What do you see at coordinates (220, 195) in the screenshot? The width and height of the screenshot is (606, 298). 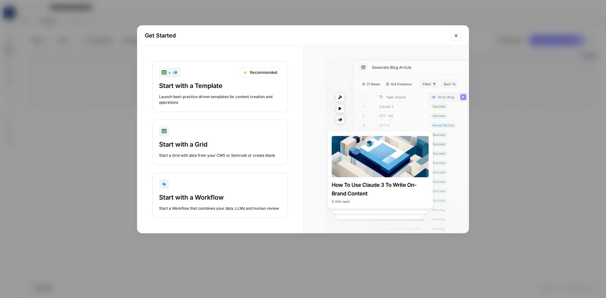 I see `button: Start with a WorkflowStart a Workflow that combines your data, LLMs and human review` at bounding box center [220, 195].